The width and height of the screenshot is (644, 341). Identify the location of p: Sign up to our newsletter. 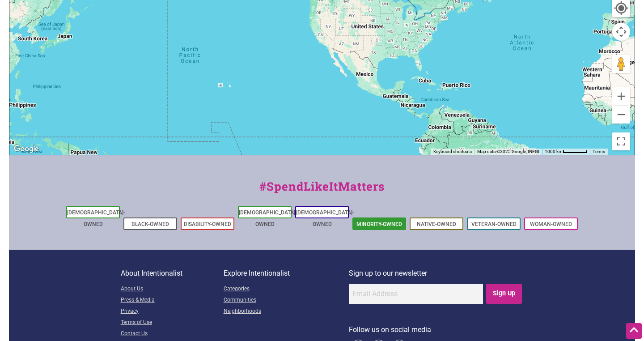
(436, 273).